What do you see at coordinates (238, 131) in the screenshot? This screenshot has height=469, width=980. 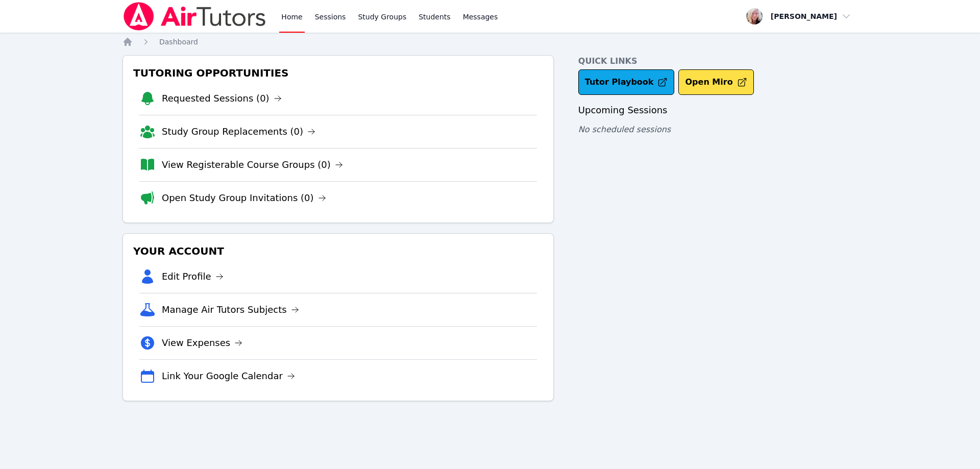 I see `a: Study Group Replacements (0)` at bounding box center [238, 131].